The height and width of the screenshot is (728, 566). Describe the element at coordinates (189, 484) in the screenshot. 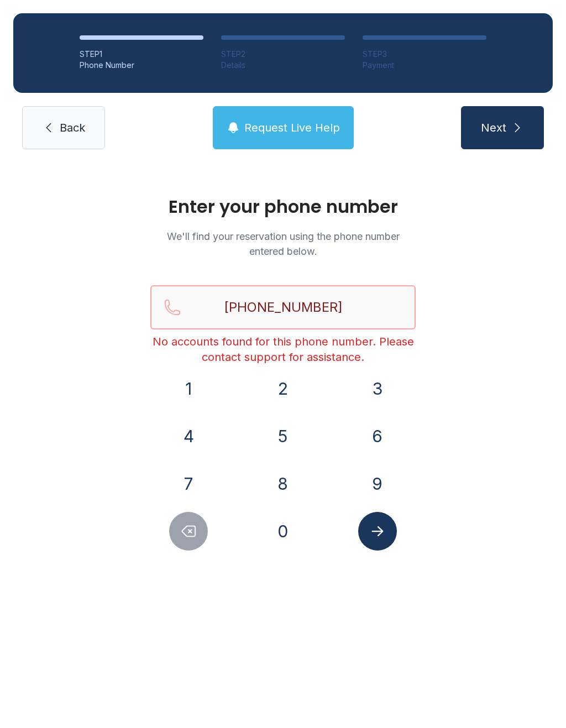

I see `button: 7` at that location.